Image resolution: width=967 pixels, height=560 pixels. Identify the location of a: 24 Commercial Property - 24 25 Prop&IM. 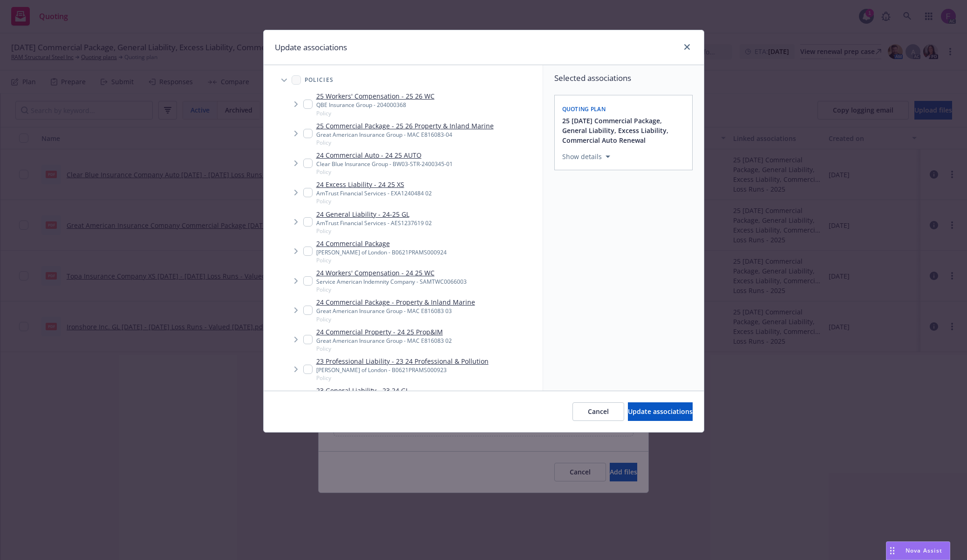
(384, 332).